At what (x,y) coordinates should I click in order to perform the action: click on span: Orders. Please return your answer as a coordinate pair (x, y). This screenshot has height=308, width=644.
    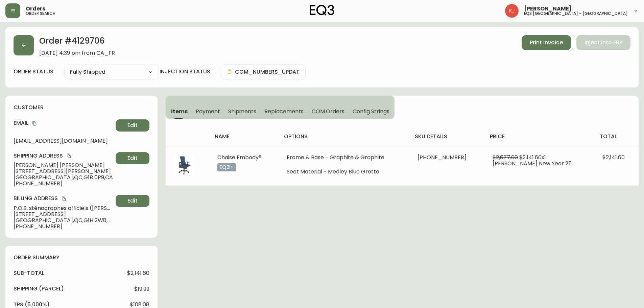
    Looking at the image, I should click on (36, 9).